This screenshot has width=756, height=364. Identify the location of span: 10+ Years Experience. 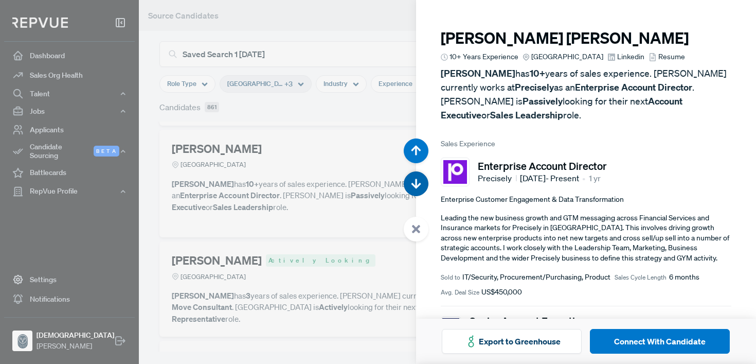
(484, 57).